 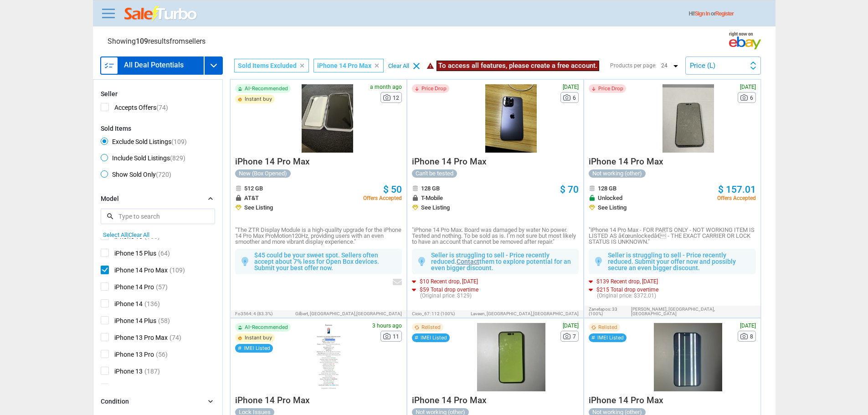 I want to click on span: Accepts Offers, so click(x=135, y=109).